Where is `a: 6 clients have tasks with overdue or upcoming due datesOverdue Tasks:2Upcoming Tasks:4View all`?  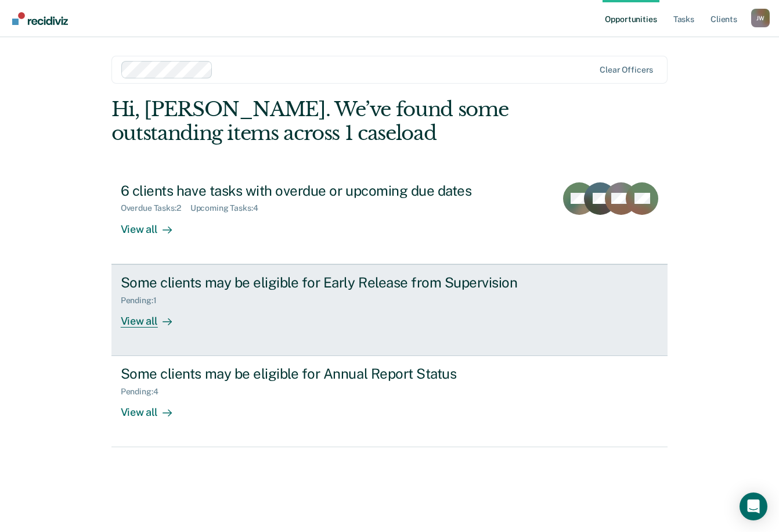 a: 6 clients have tasks with overdue or upcoming due datesOverdue Tasks:2Upcoming Tasks:4View all is located at coordinates (390, 218).